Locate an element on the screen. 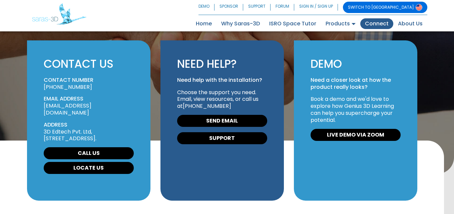 The height and width of the screenshot is (214, 454). p: Choose the support you need. Email, view resources, or call us at is located at coordinates (222, 99).